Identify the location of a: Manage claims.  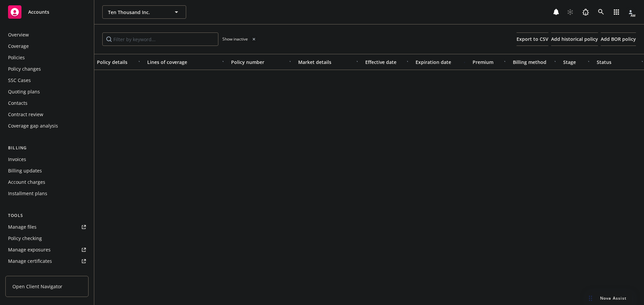
(47, 273).